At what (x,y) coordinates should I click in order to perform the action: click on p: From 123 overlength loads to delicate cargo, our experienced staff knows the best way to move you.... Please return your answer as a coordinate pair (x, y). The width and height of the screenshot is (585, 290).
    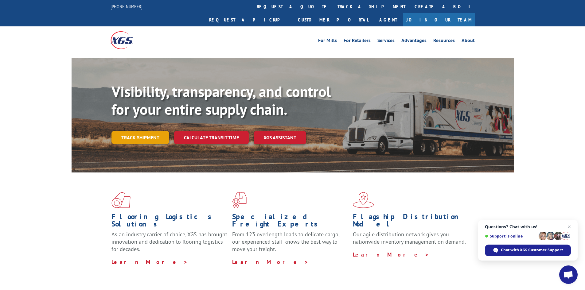
    Looking at the image, I should click on (290, 245).